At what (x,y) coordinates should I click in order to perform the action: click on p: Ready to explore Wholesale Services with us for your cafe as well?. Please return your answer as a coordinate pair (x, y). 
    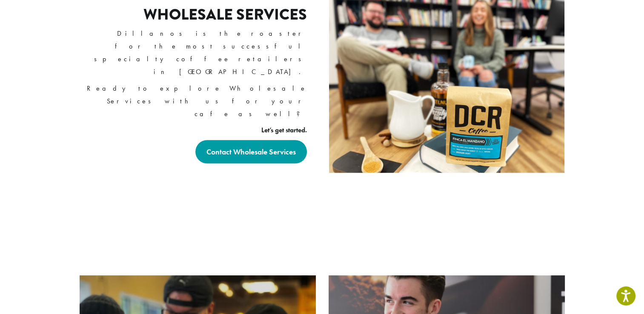
    Looking at the image, I should click on (194, 101).